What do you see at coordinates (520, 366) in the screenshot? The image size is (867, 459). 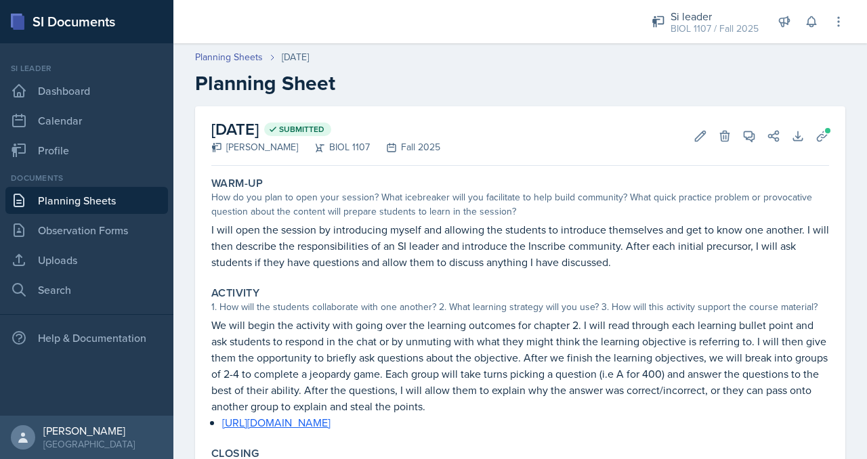 I see `p: We will begin the activity with going over the learning outcomes for chapter 2. I will read throu...` at bounding box center [520, 366].